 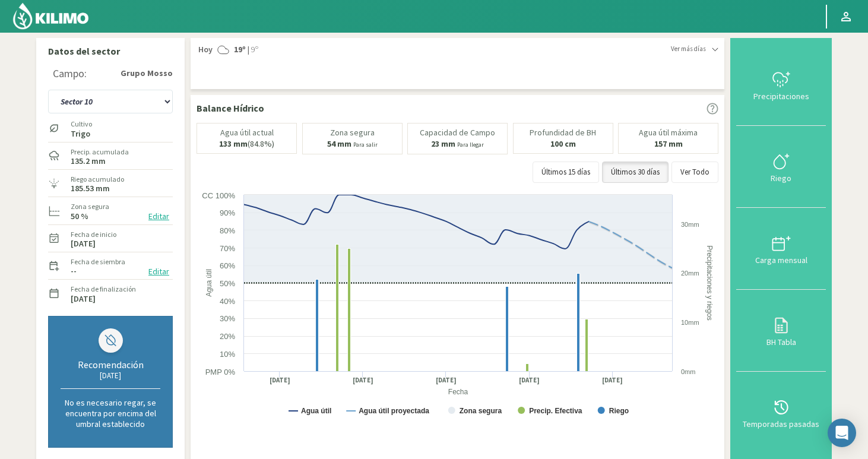 I want to click on img: Kilimo, so click(x=50, y=16).